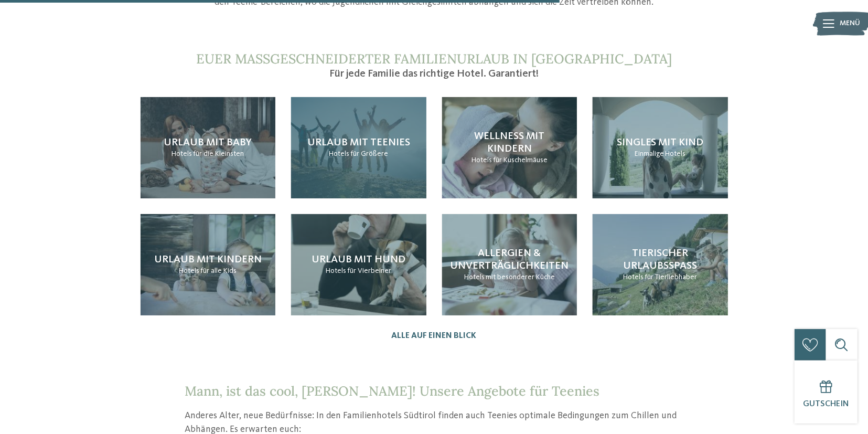  I want to click on span: Tierischer Urlaubsspaß, so click(660, 260).